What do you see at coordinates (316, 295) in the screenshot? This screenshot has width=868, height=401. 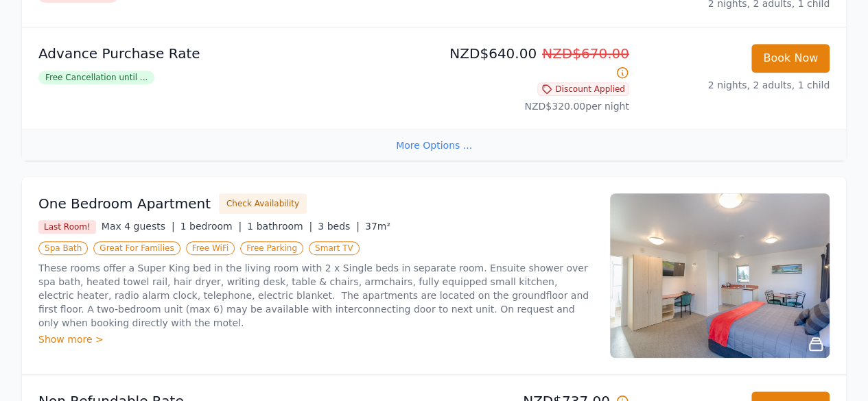 I see `p: These rooms offer a Super King bed in the living room with 2 x Single beds in separate room. Ensu...` at bounding box center [316, 295].